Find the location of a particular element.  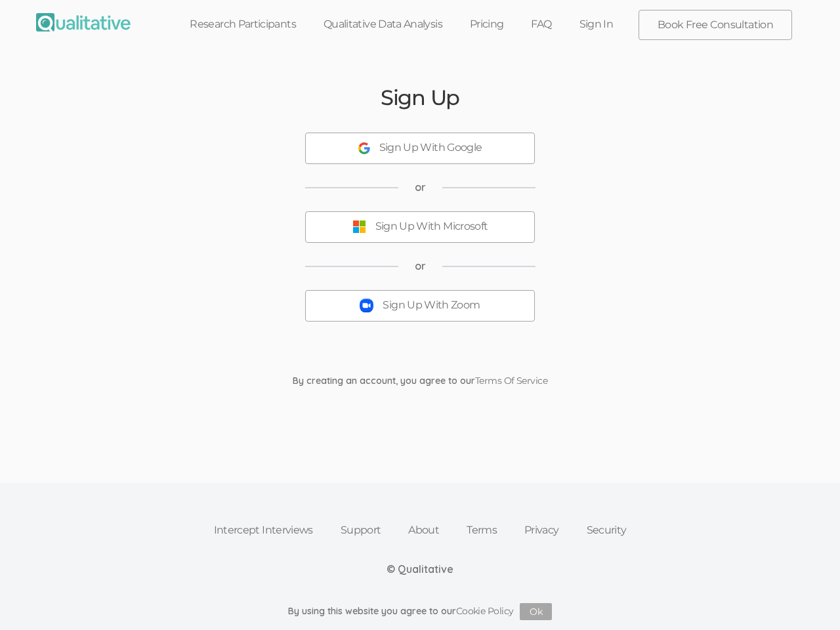

a: Support is located at coordinates (361, 531).